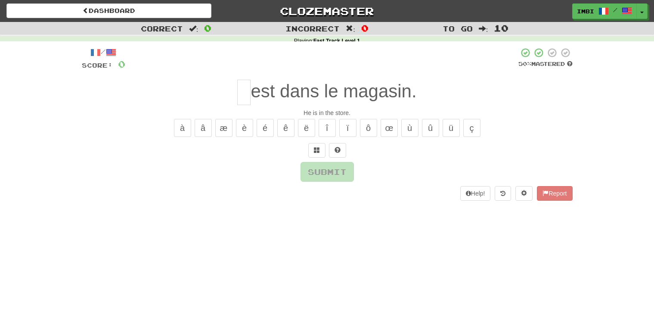 This screenshot has height=311, width=654. Describe the element at coordinates (458, 28) in the screenshot. I see `span: To go` at that location.